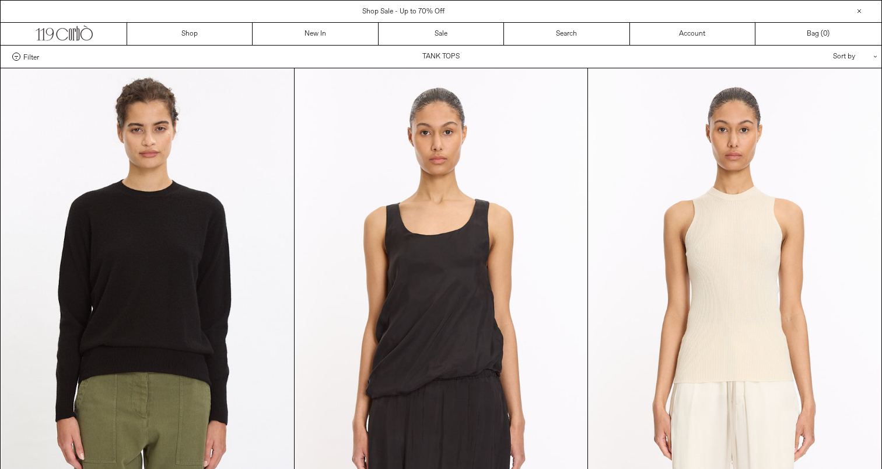  I want to click on span: Shop Sale - Up to 70% Off, so click(403, 12).